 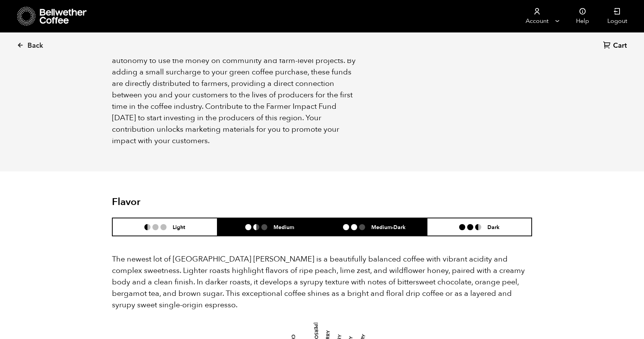 What do you see at coordinates (620, 45) in the screenshot?
I see `span: Cart` at bounding box center [620, 45].